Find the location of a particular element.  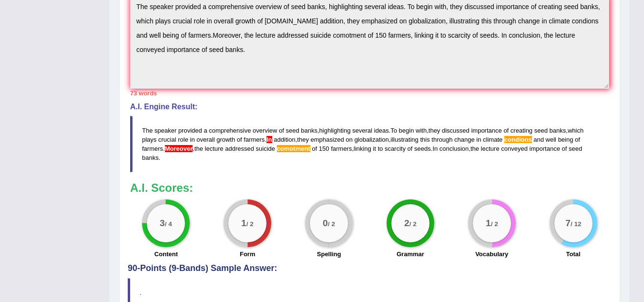

label: Vocabulary is located at coordinates (491, 254).